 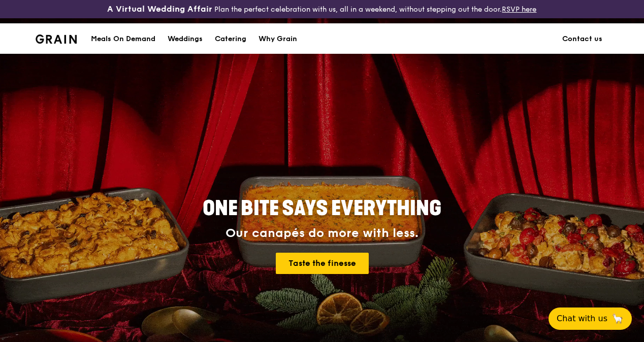 What do you see at coordinates (322, 209) in the screenshot?
I see `span: ONE BITE SAYS EVERYTHING` at bounding box center [322, 209].